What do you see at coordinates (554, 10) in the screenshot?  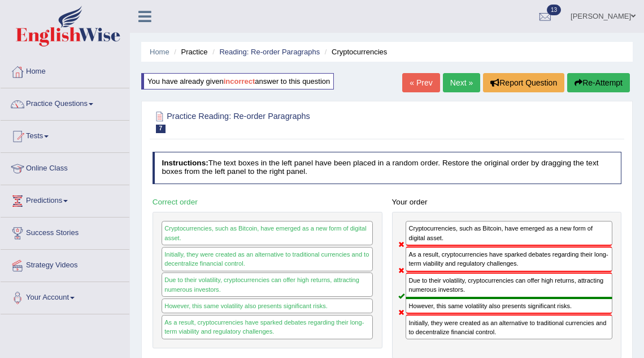 I see `span: 13` at bounding box center [554, 10].